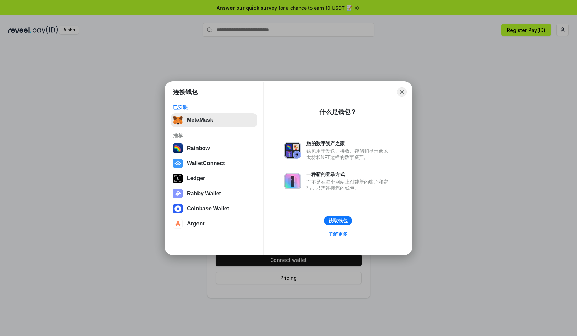  I want to click on div: 获取钱包, so click(338, 221).